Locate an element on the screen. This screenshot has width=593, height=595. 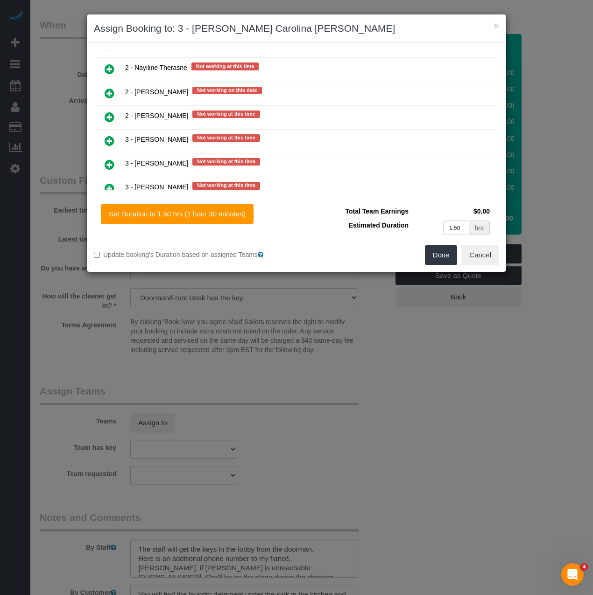
td: Total Team Earnings is located at coordinates (357, 211).